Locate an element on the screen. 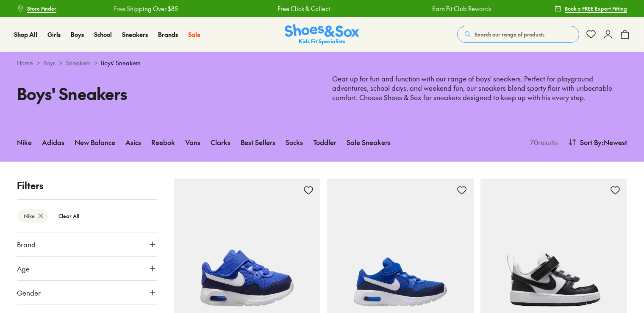  a: Clarks is located at coordinates (220, 142).